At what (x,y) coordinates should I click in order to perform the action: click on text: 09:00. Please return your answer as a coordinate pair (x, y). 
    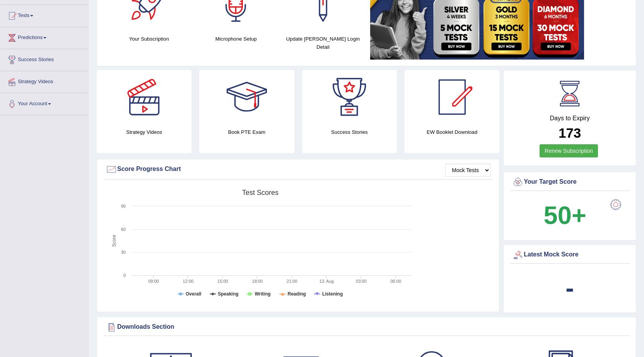
    Looking at the image, I should click on (153, 281).